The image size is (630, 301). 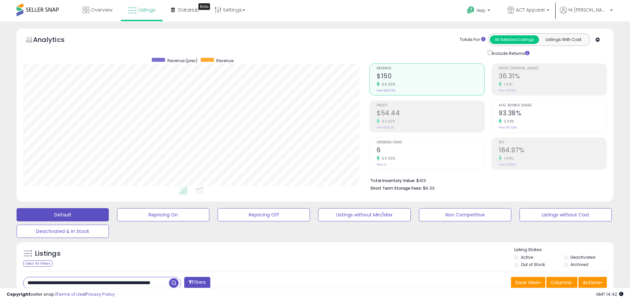 What do you see at coordinates (204, 7) in the screenshot?
I see `div: Tooltip anchor` at bounding box center [204, 7].